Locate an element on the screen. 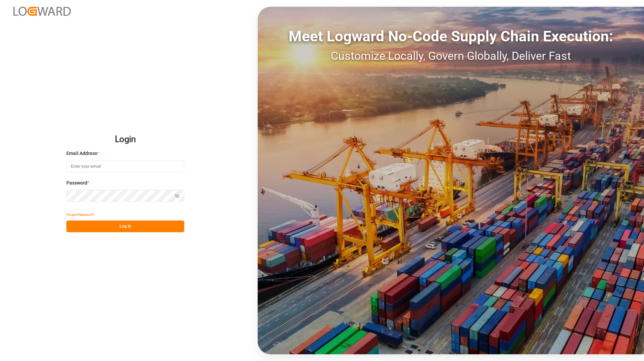  div: Customize Locally, Govern Globally, Deliver Fast is located at coordinates (450, 56).